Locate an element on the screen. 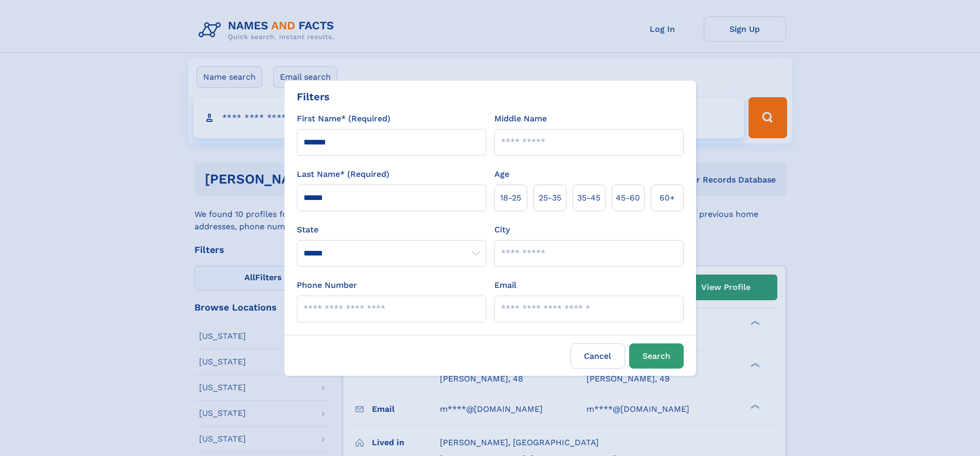 This screenshot has width=980, height=456. button: Search is located at coordinates (656, 356).